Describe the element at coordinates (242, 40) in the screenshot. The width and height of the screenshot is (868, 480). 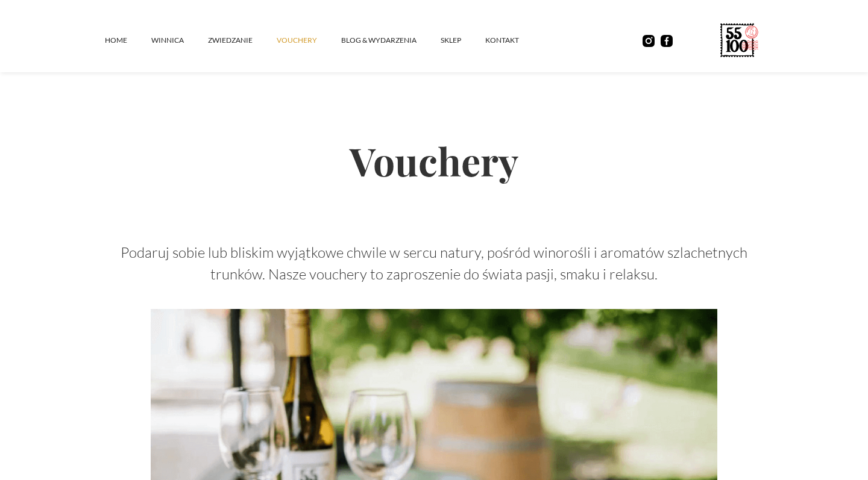
I see `a: ZWIEDZANIE` at that location.